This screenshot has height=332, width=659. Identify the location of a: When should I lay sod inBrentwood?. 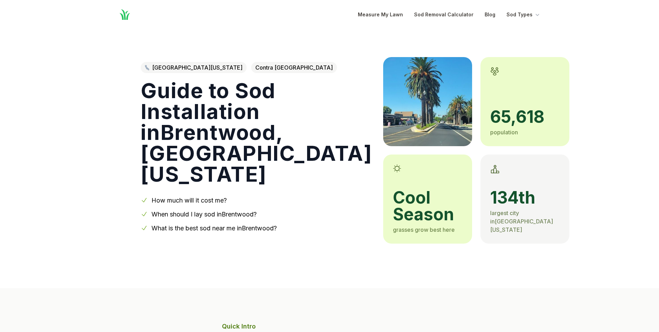
(204, 214).